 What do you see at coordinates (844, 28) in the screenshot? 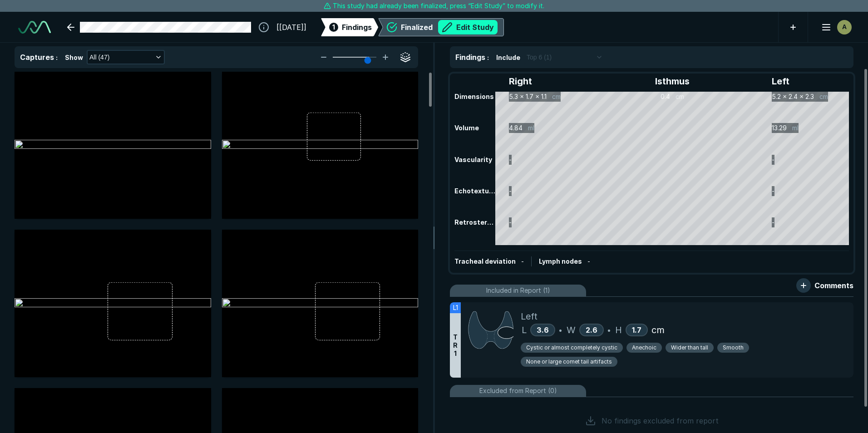
I see `div: avatar-name` at bounding box center [844, 28].